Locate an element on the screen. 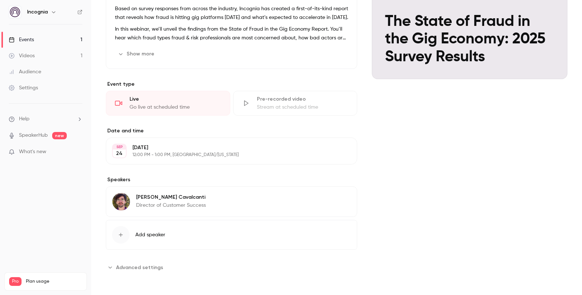 This screenshot has height=295, width=582. div: Live is located at coordinates (175, 99).